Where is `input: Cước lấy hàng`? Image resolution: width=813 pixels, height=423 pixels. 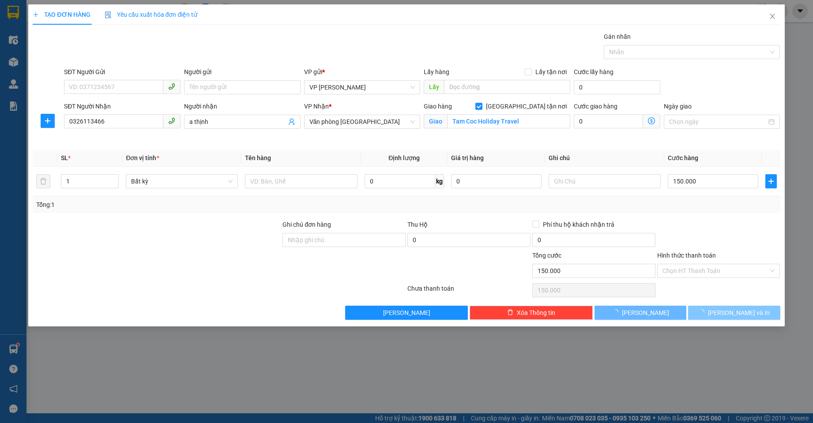
input: Cước lấy hàng is located at coordinates (617, 87).